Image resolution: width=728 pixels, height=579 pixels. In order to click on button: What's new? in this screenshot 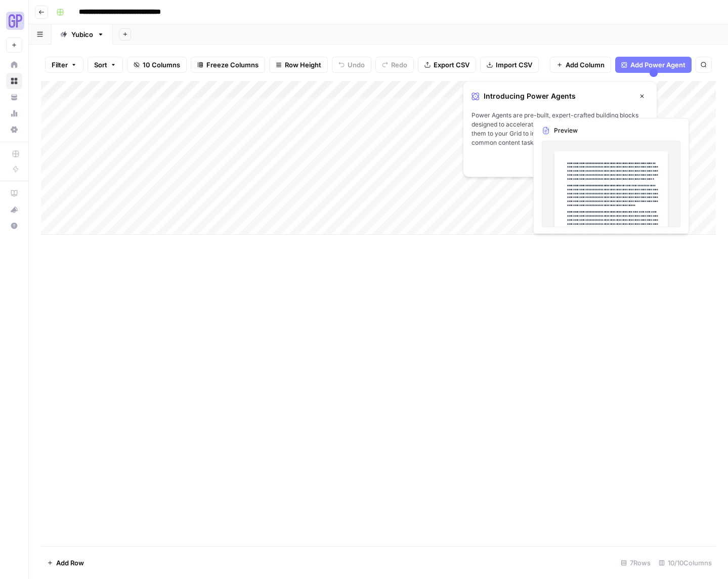, I will do `click(14, 209)`.